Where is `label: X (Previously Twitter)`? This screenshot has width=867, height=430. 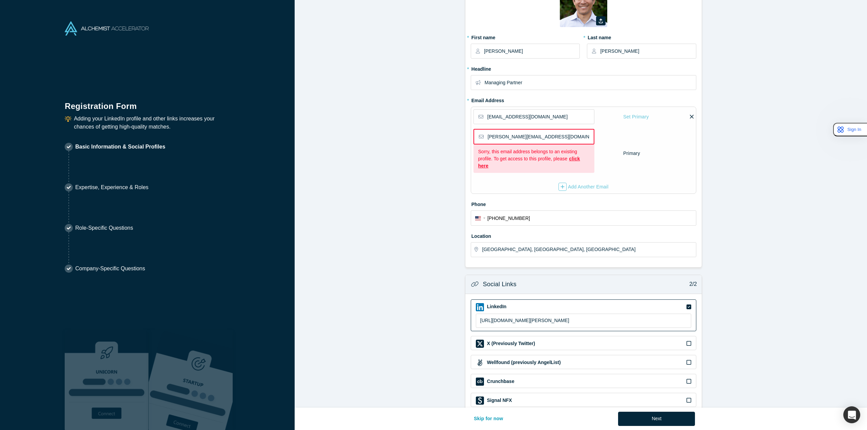 label: X (Previously Twitter) is located at coordinates (511, 344).